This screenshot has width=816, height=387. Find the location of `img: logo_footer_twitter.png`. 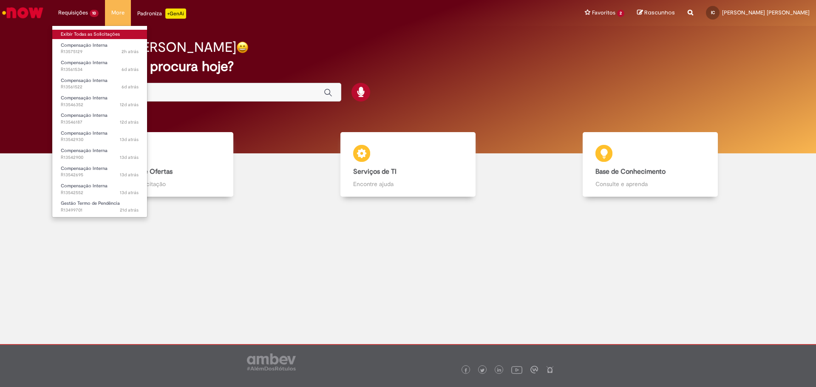

img: logo_footer_twitter.png is located at coordinates (482, 370).